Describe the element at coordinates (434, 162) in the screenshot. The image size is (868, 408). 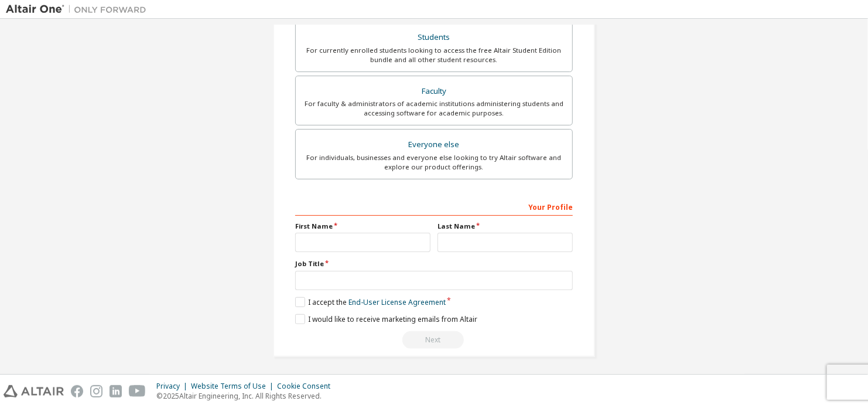
I see `div: For individuals, businesses and everyone else looking to try Altair software and explore our prod...` at that location.